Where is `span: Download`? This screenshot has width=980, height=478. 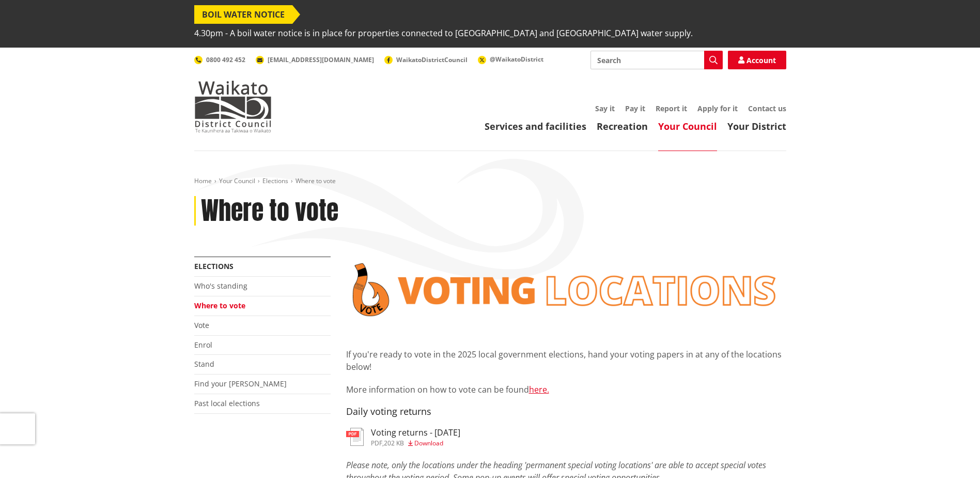
span: Download is located at coordinates (429, 443).